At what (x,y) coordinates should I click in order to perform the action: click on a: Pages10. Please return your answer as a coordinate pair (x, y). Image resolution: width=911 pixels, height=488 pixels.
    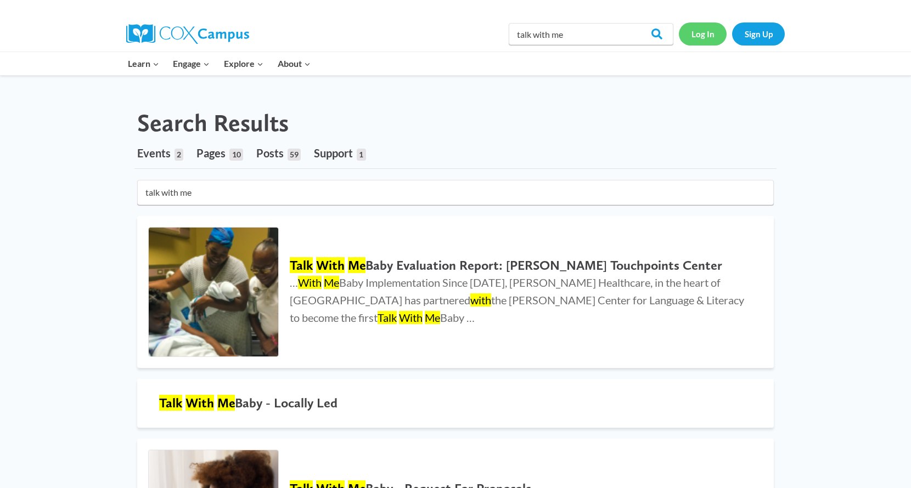
    Looking at the image, I should click on (219, 153).